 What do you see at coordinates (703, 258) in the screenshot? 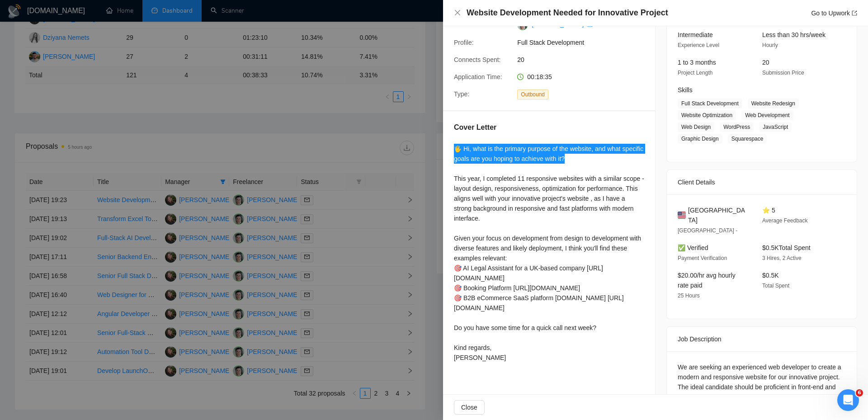
I see `span: Payment Verification` at bounding box center [703, 258].